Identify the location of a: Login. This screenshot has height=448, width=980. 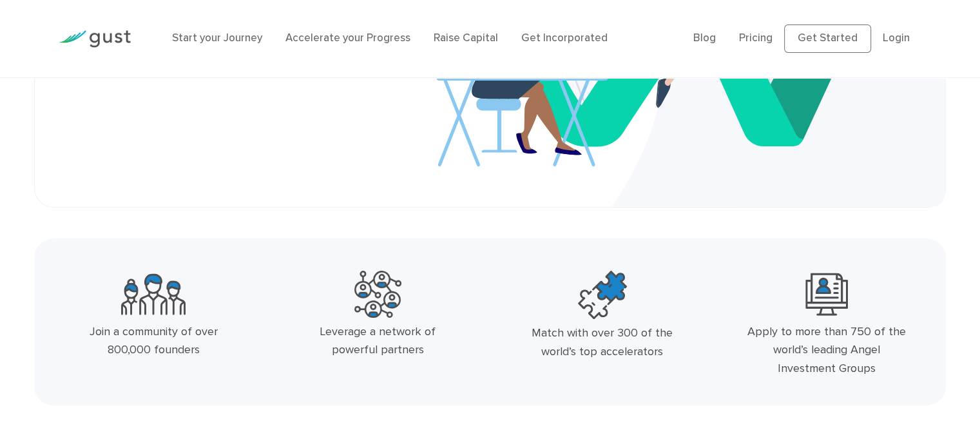
(896, 38).